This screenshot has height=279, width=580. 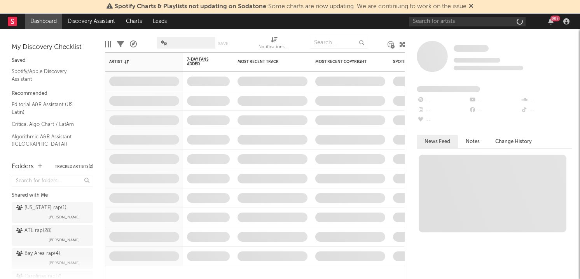 What do you see at coordinates (488, 68) in the screenshot?
I see `span: 0 fans last week` at bounding box center [488, 68].